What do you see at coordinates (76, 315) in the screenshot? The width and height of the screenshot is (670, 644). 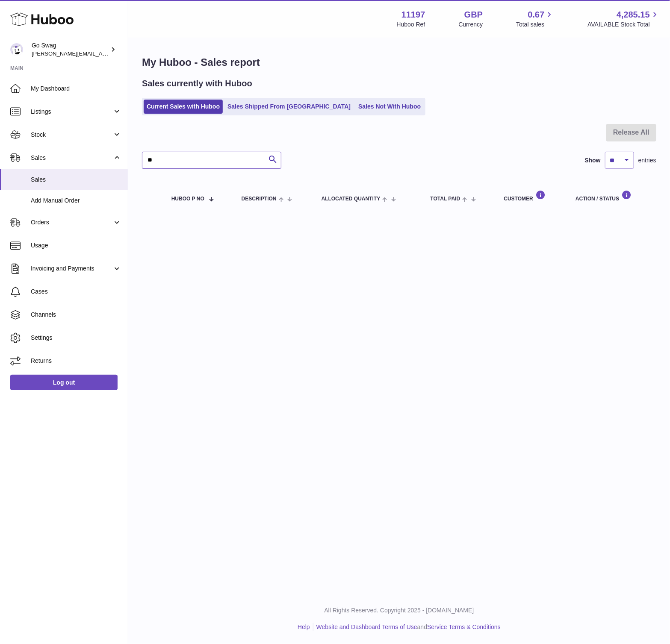 I see `span: Channels` at bounding box center [76, 315].